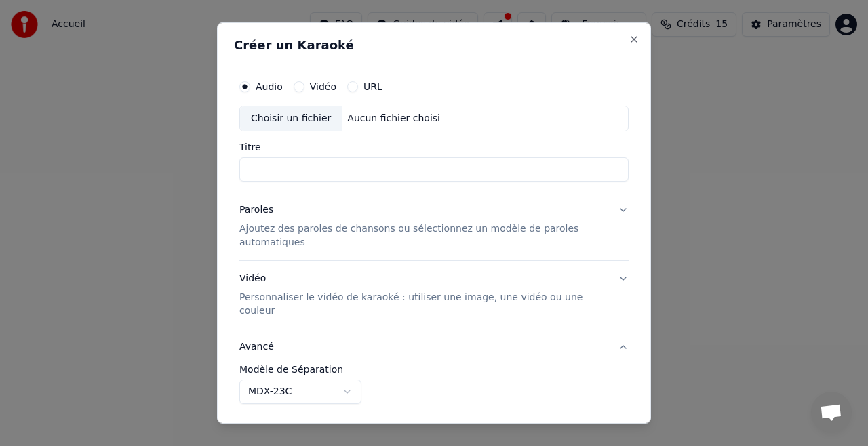 Image resolution: width=868 pixels, height=446 pixels. I want to click on div: Avancé, so click(434, 390).